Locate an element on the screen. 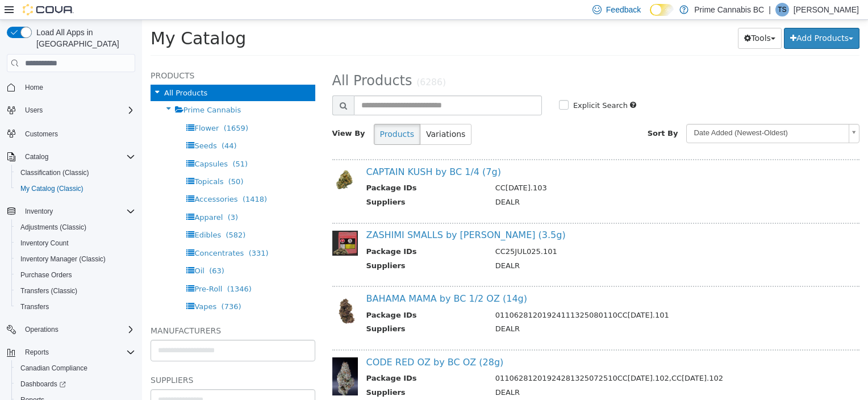 The height and width of the screenshot is (400, 868). span: My Catalog (Classic) is located at coordinates (51, 189).